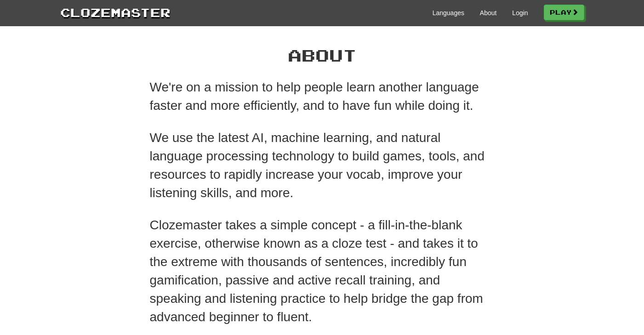 This screenshot has width=644, height=335. I want to click on p: Clozemaster takes a simple concept - a fill-in-the-blank exercise, otherwise known as a cloze tes..., so click(323, 271).